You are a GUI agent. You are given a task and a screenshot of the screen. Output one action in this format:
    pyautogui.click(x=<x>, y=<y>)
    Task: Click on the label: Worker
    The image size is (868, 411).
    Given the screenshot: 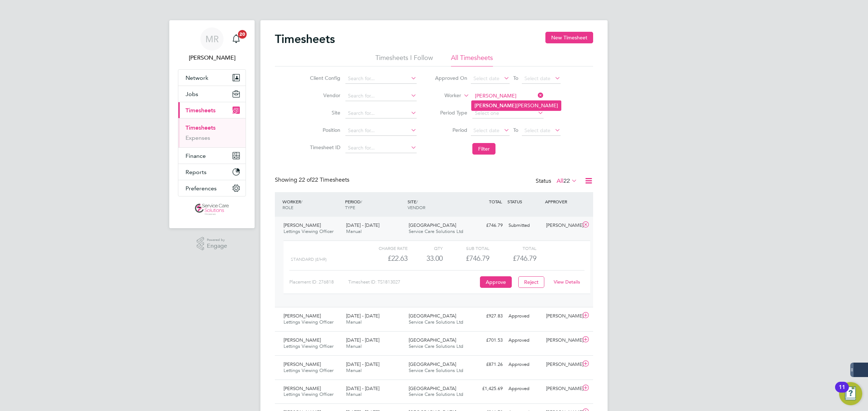 What is the action you would take?
    pyautogui.click(x=445, y=96)
    